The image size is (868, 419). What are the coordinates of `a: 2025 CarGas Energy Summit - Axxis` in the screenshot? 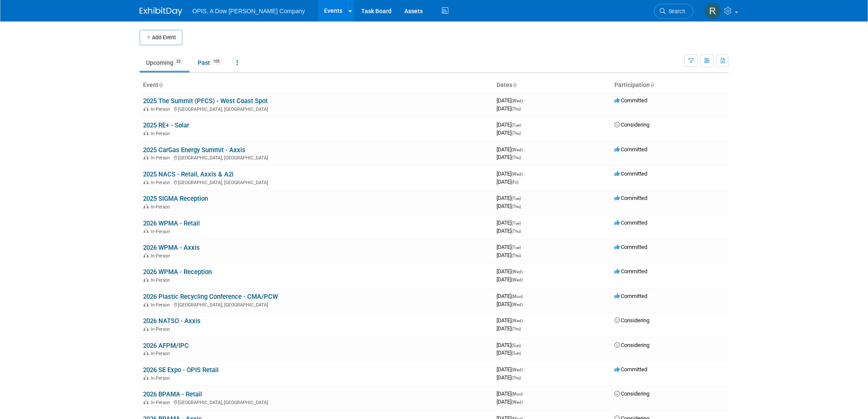 It's located at (194, 150).